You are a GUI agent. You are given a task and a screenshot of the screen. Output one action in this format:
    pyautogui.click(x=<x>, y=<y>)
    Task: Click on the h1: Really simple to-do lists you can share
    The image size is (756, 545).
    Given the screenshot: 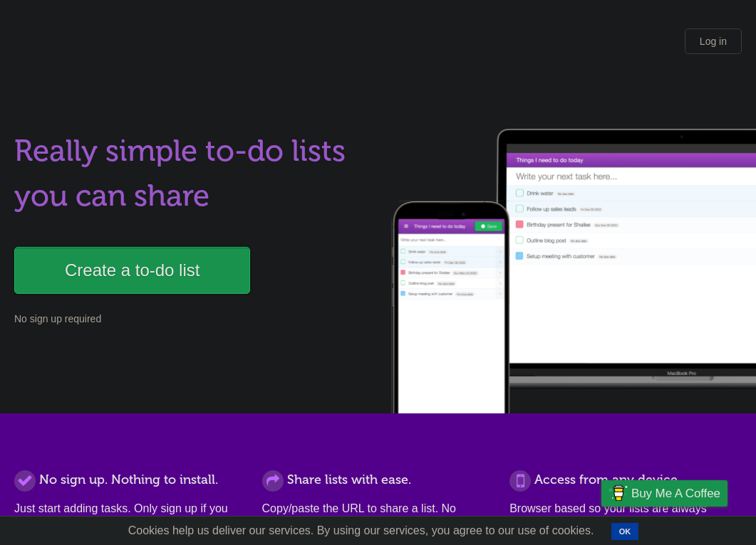 What is the action you would take?
    pyautogui.click(x=192, y=174)
    